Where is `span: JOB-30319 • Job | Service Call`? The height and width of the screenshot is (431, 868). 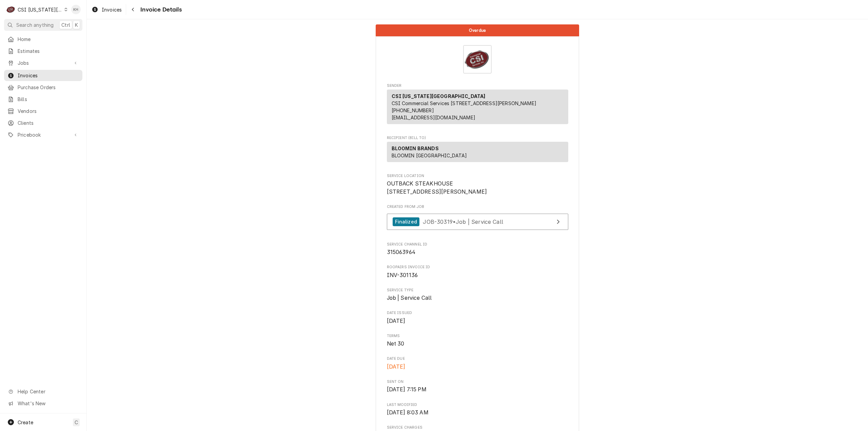 span: JOB-30319 • Job | Service Call is located at coordinates (463, 222).